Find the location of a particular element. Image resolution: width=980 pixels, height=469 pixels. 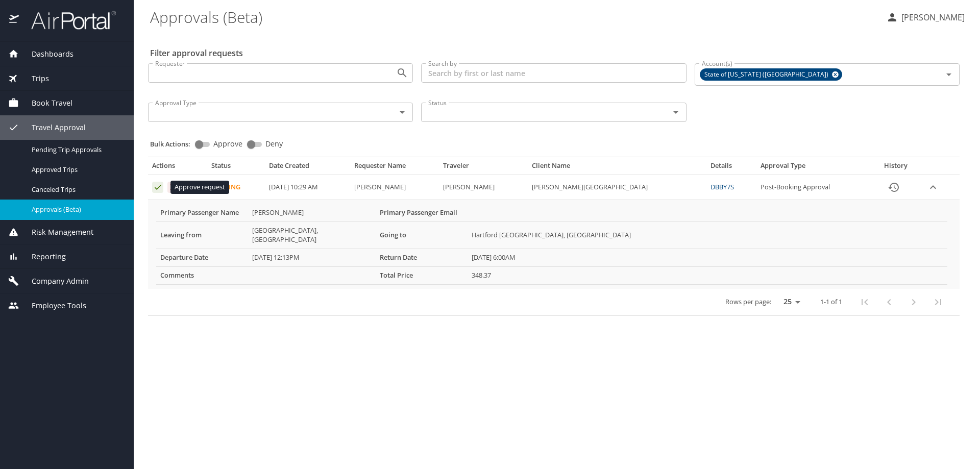

span: Approve is located at coordinates (228, 144).